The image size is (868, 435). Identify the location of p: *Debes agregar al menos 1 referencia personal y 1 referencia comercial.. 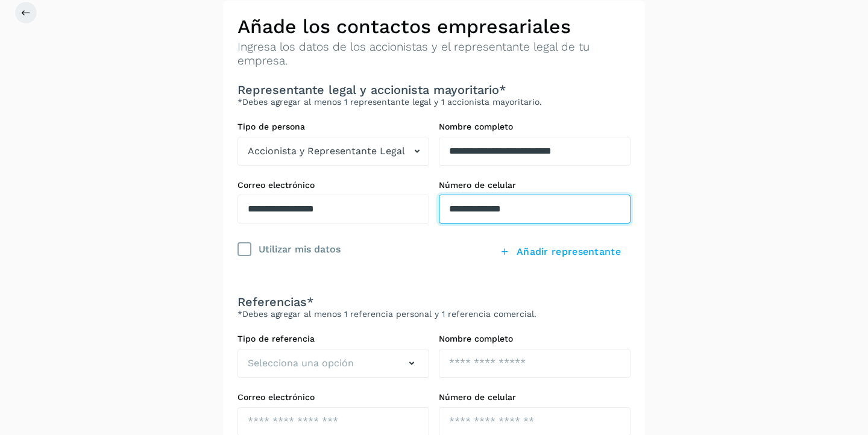
(434, 314).